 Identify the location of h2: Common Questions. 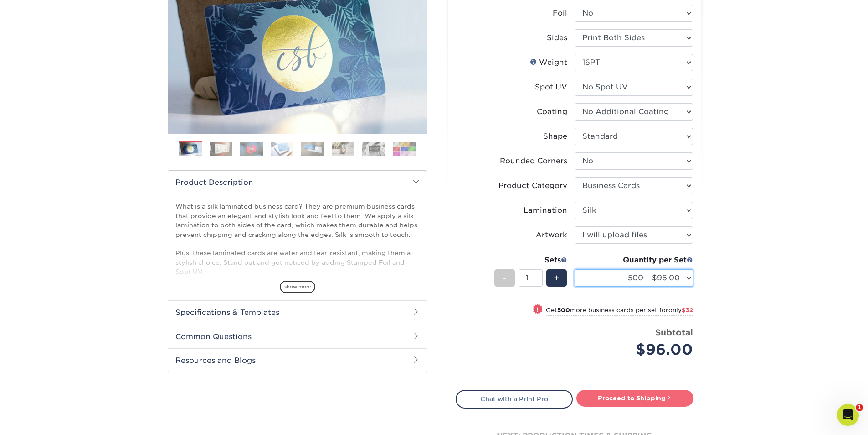
(298, 336).